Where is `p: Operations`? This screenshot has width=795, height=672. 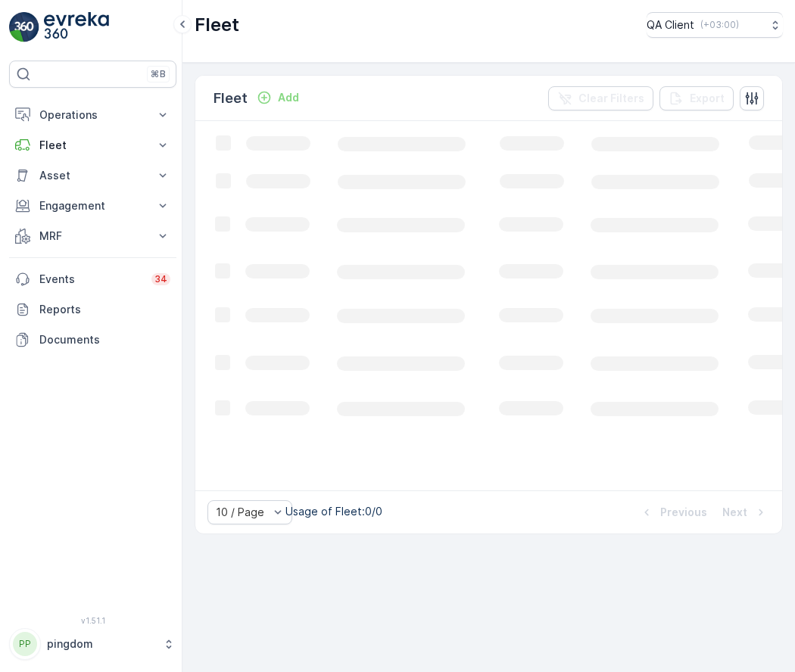 p: Operations is located at coordinates (92, 115).